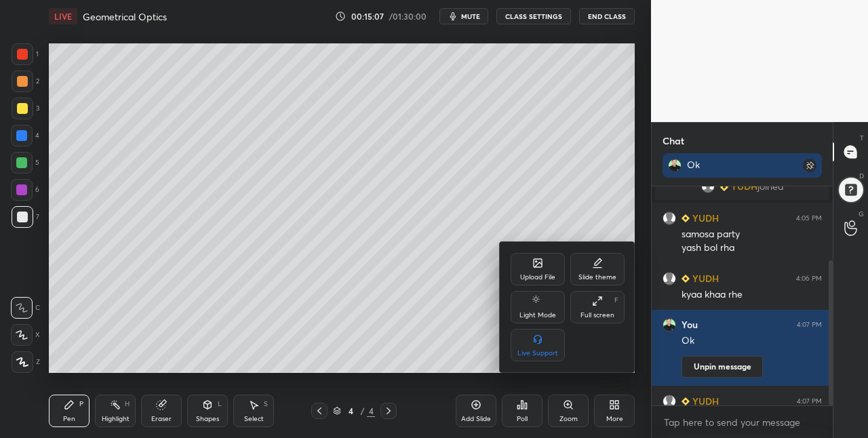  I want to click on div: Live Support, so click(538, 354).